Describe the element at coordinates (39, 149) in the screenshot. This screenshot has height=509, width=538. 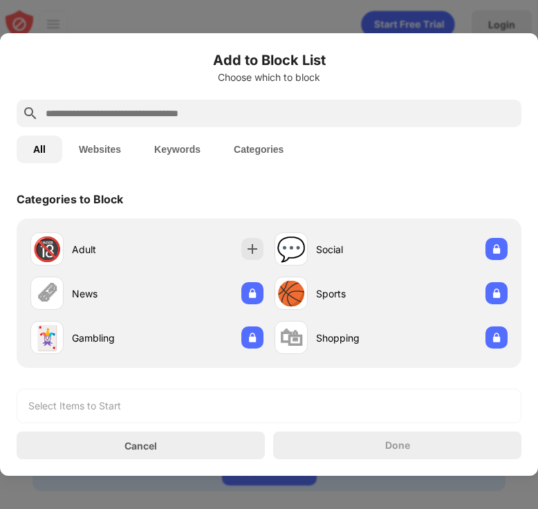
I see `button: All` at that location.